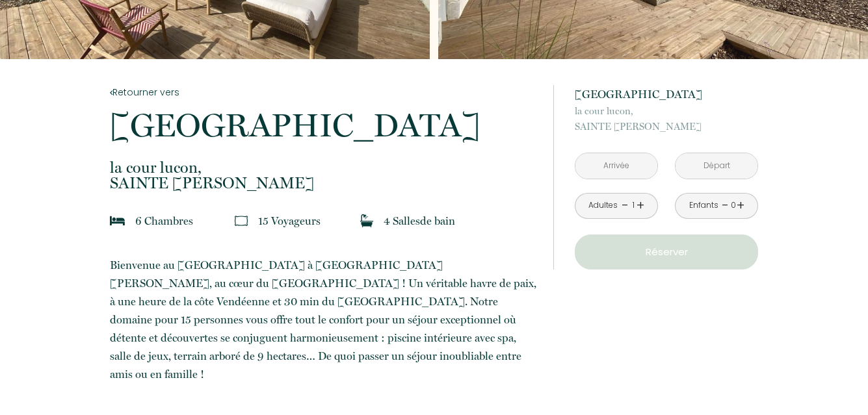  Describe the element at coordinates (164, 221) in the screenshot. I see `p: 6 Chambre` at that location.